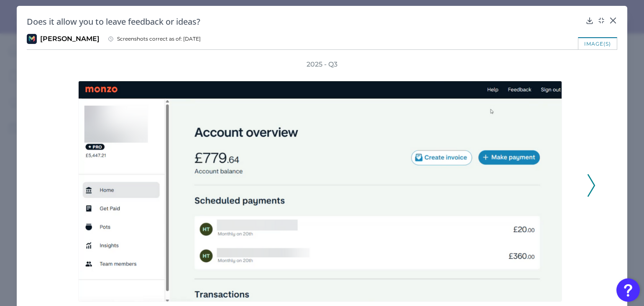 This screenshot has height=306, width=644. What do you see at coordinates (322, 64) in the screenshot?
I see `h3: 2025 - Q3` at bounding box center [322, 64].